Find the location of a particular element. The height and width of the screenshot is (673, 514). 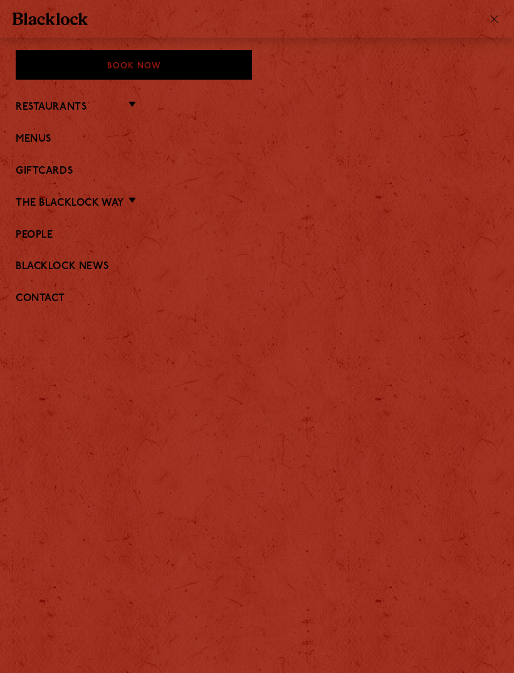

a: Contact is located at coordinates (257, 299).